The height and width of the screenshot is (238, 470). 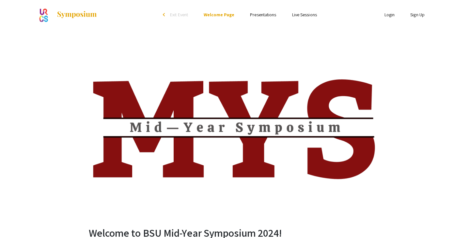 What do you see at coordinates (165, 15) in the screenshot?
I see `div: arrow_back_ios` at bounding box center [165, 15].